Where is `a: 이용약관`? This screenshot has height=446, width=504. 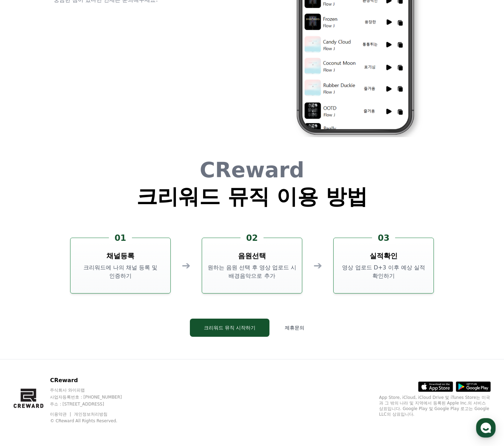 a: 이용약관 is located at coordinates (61, 414).